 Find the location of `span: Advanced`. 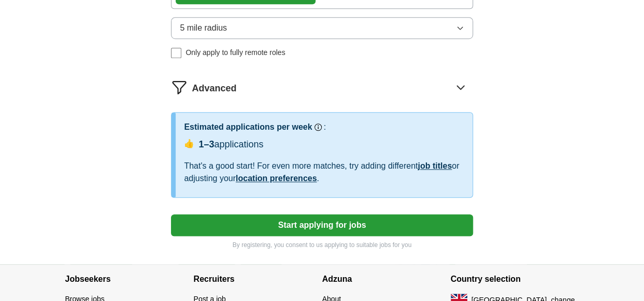

span: Advanced is located at coordinates (214, 88).